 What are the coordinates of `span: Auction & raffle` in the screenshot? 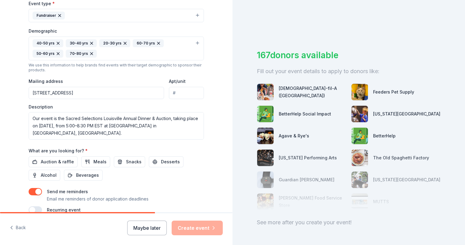 It's located at (57, 162).